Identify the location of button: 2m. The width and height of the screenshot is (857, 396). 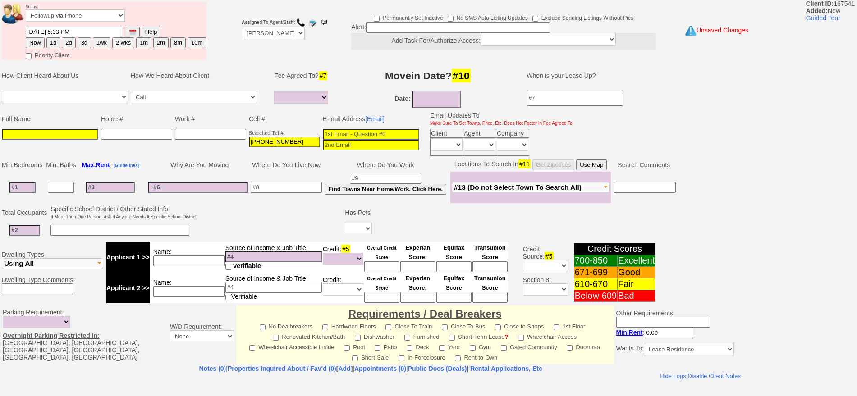
(161, 43).